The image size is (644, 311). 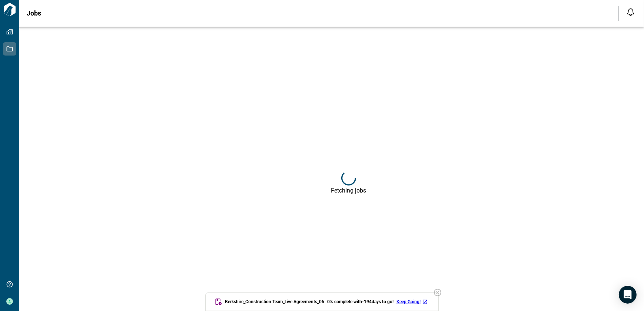 What do you see at coordinates (413, 302) in the screenshot?
I see `a: Keep Going!` at bounding box center [413, 302].